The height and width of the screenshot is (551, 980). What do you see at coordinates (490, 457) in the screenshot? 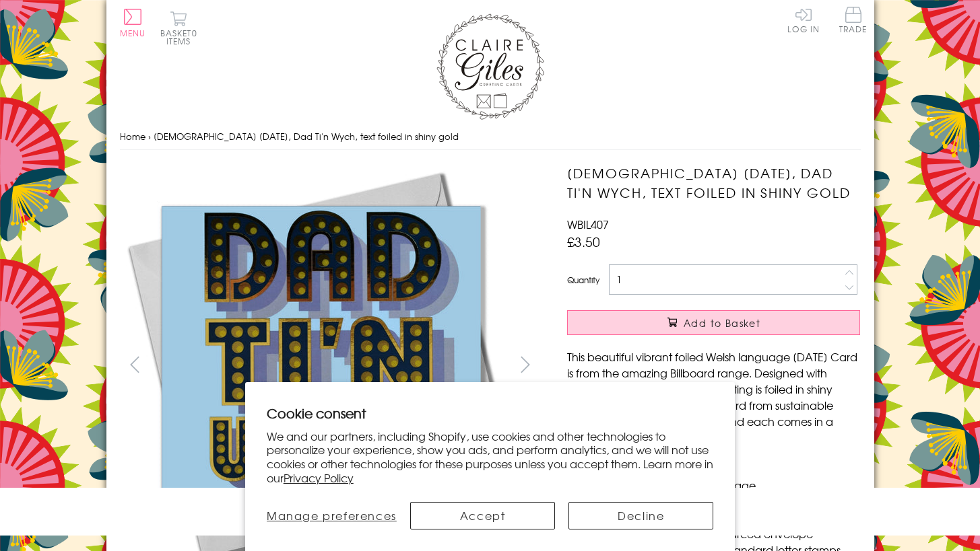
I see `p: We and our partners, including Shopify, use cookies and other technologies to personalize your ex...` at bounding box center [490, 457].